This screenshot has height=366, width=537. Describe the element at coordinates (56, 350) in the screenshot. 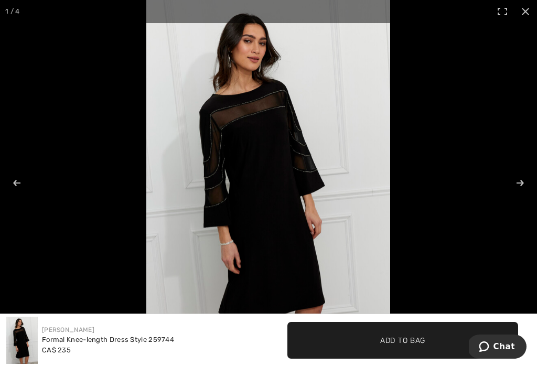

I see `span: CA$ 235` at that location.